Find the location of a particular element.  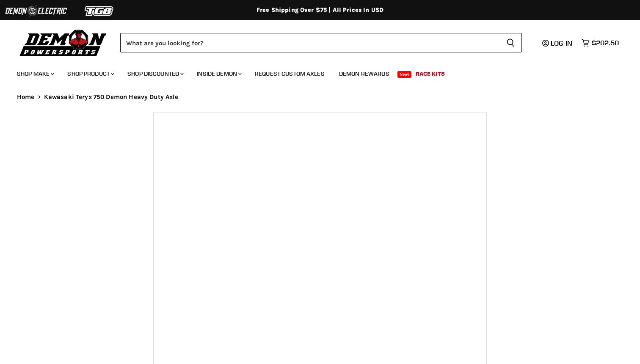

span: $202.50 is located at coordinates (605, 43).